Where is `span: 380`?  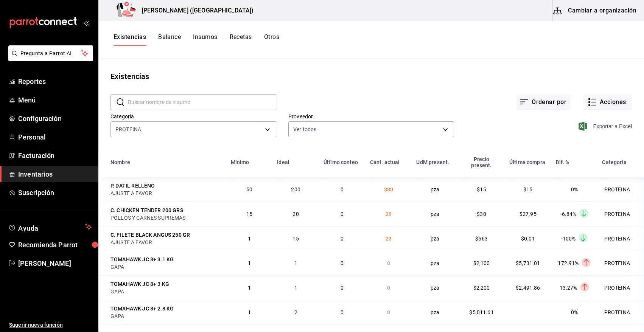 span: 380 is located at coordinates (389, 189).